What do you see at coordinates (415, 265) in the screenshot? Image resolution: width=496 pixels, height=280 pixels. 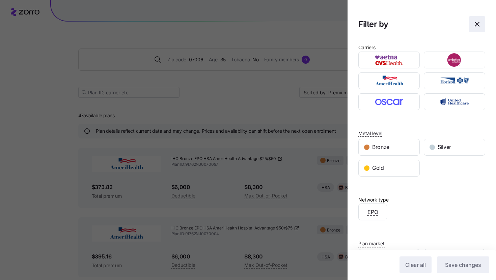 I see `span: Clear all` at bounding box center [415, 265].